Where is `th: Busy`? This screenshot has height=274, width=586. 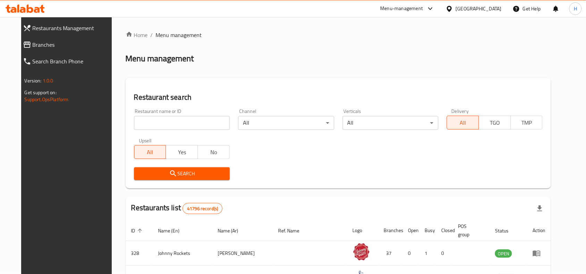
th: Busy is located at coordinates (427, 231).